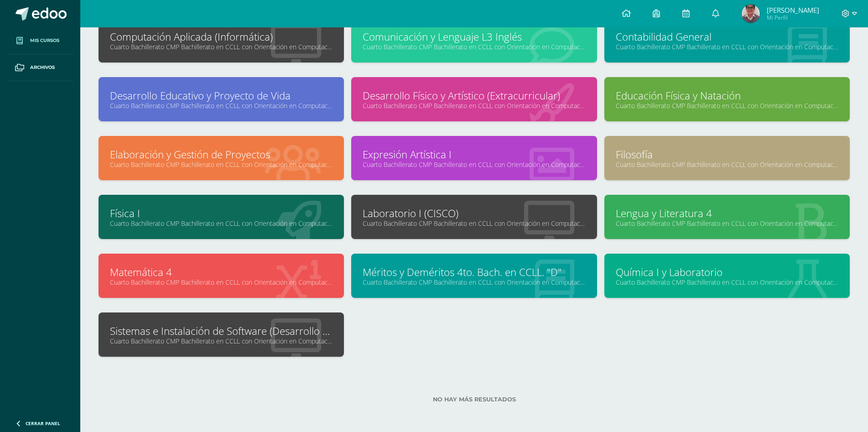 This screenshot has width=868, height=432. Describe the element at coordinates (221, 331) in the screenshot. I see `a: Sistemas e Instalación de Software (Desarrollo de Software)` at that location.